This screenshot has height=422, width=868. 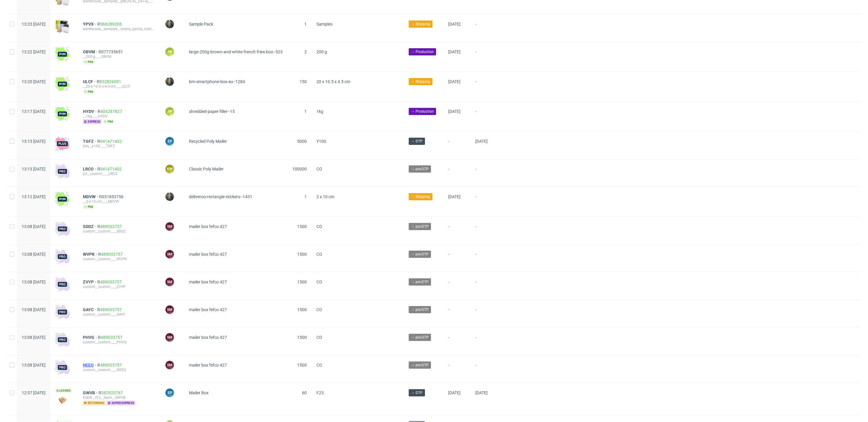 What do you see at coordinates (91, 197) in the screenshot?
I see `span: MDVW` at bounding box center [91, 197].